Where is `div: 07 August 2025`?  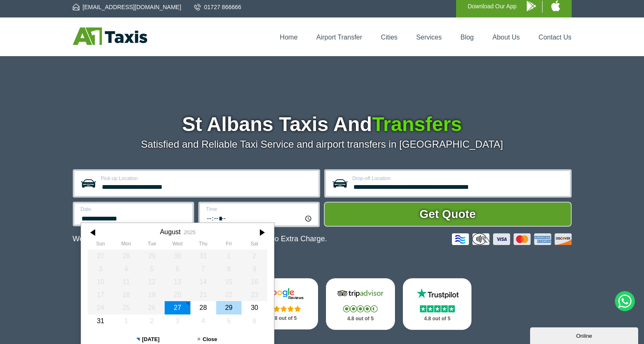 div: 07 August 2025 is located at coordinates (203, 269).